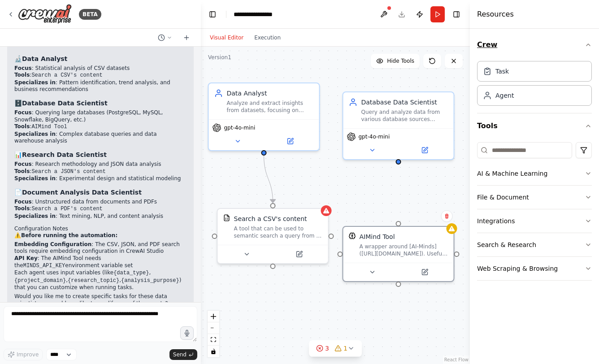 Image resolution: width=599 pixels, height=364 pixels. Describe the element at coordinates (213, 340) in the screenshot. I see `button: fit view` at that location.